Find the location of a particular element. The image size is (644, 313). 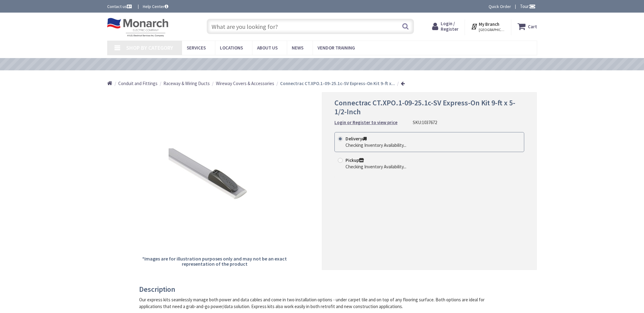

a: Quick Order is located at coordinates (499, 7).